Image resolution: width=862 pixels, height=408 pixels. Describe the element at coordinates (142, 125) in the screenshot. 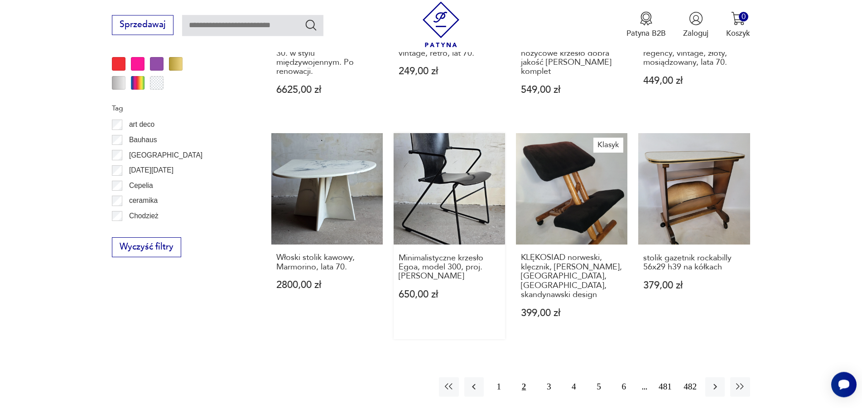

I see `p: art deco` at that location.